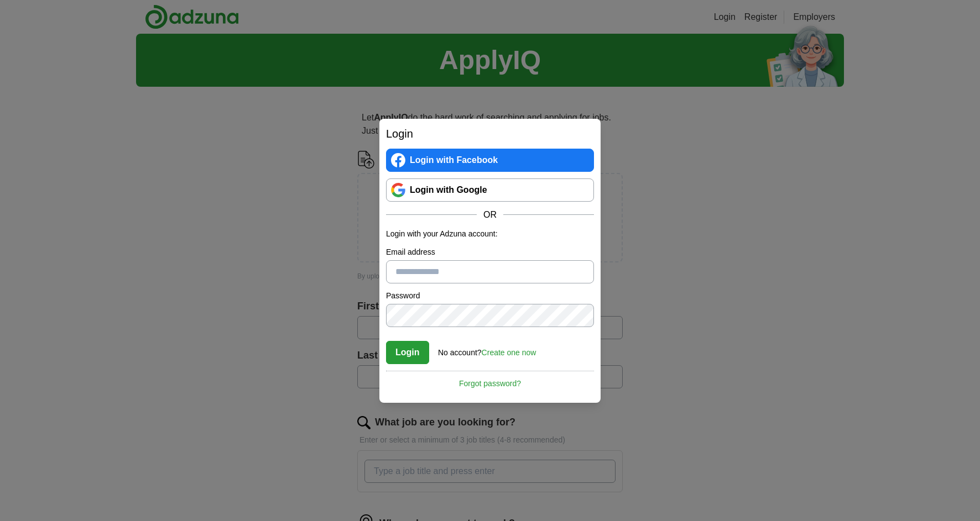  What do you see at coordinates (407, 353) in the screenshot?
I see `button: Login` at bounding box center [407, 353].